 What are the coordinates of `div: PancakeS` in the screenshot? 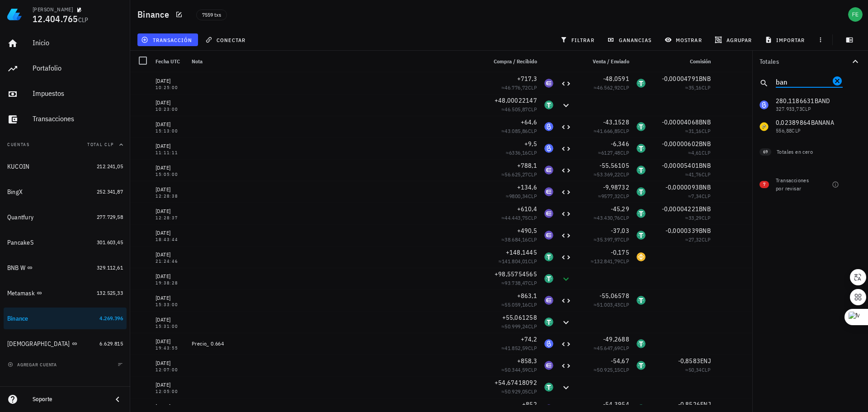 It's located at (21, 243).